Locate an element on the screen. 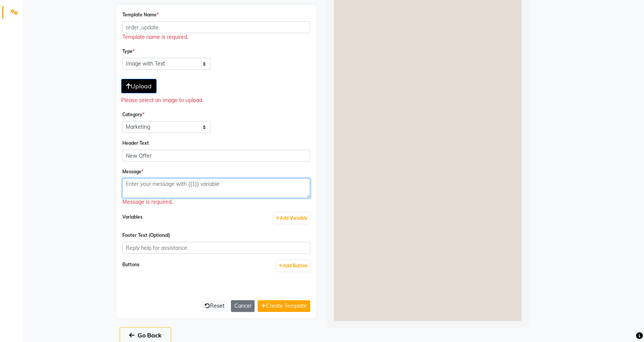 This screenshot has height=342, width=644. label: Category is located at coordinates (133, 115).